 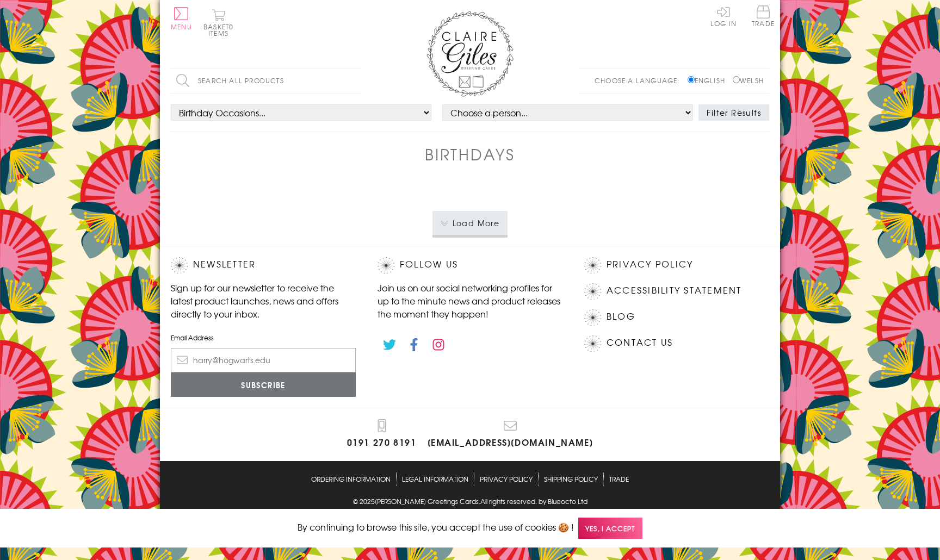 I want to click on p: Choose a language:, so click(x=640, y=80).